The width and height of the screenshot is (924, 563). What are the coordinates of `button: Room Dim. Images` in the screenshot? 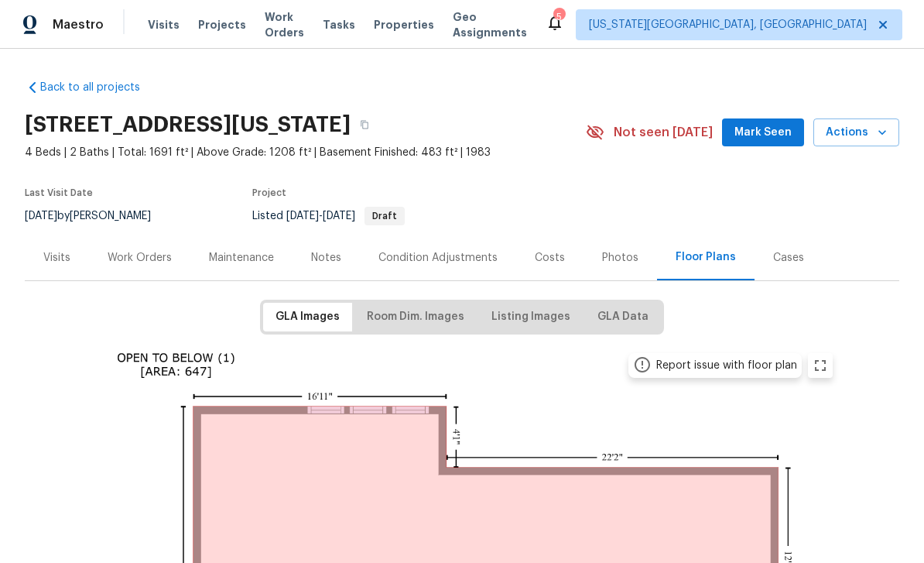 It's located at (416, 317).